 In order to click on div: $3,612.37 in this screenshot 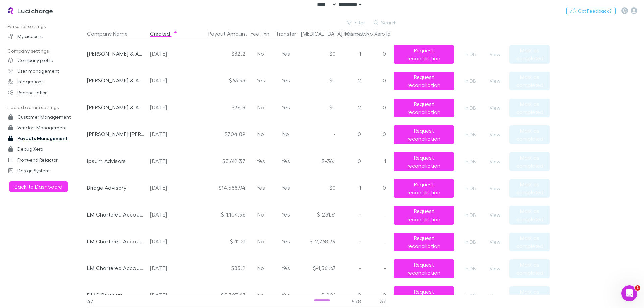, I will do `click(217, 161)`.